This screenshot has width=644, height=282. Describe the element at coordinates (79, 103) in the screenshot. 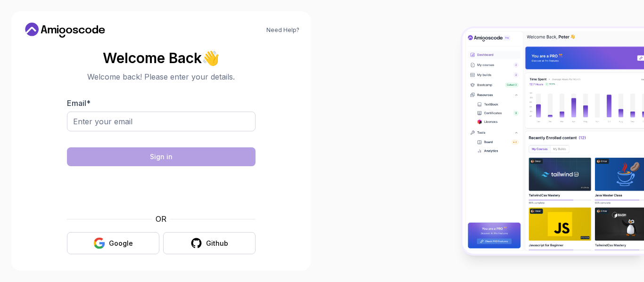

I see `label: Email *` at that location.